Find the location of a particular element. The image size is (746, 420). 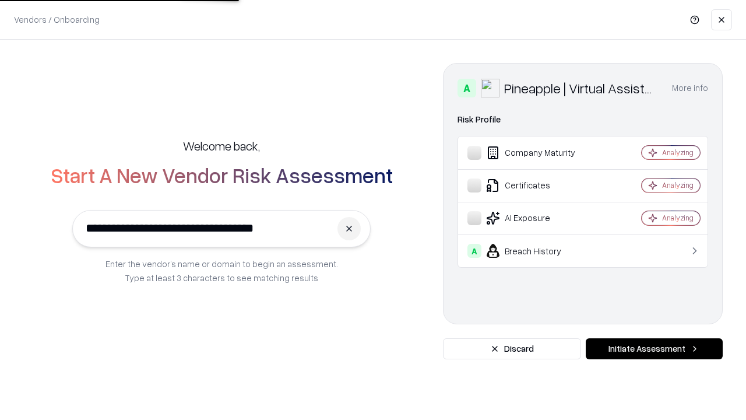

h2: Start A New Vendor Risk Assessment is located at coordinates (221, 175).